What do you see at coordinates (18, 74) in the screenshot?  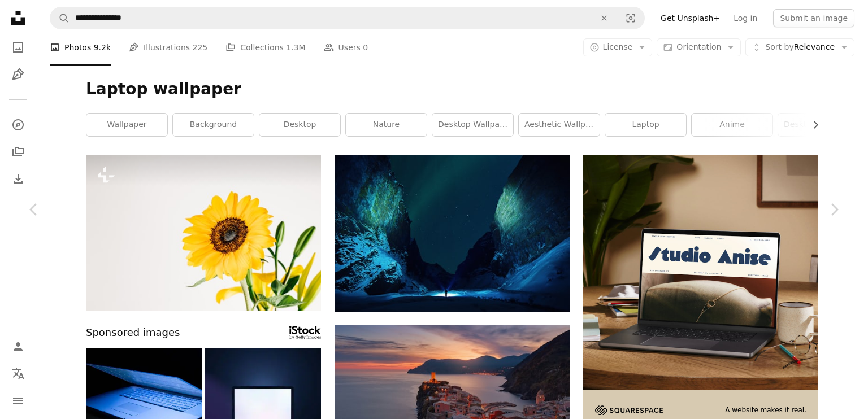 I see `a: Illustrations` at bounding box center [18, 74].